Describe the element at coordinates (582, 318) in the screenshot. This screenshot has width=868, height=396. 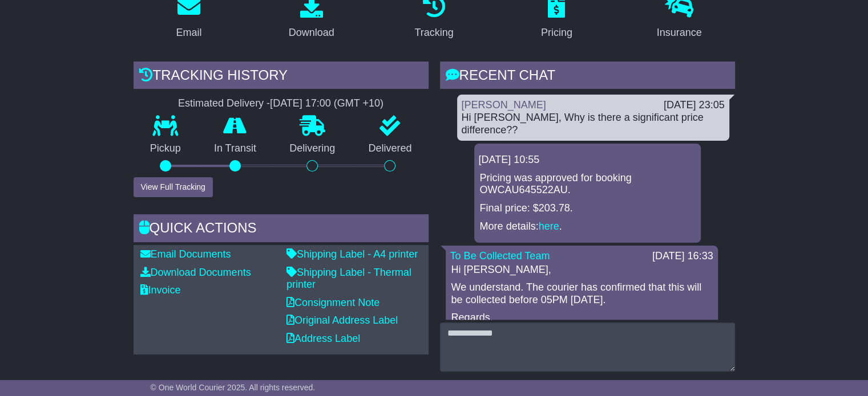
I see `p: Regards,` at that location.